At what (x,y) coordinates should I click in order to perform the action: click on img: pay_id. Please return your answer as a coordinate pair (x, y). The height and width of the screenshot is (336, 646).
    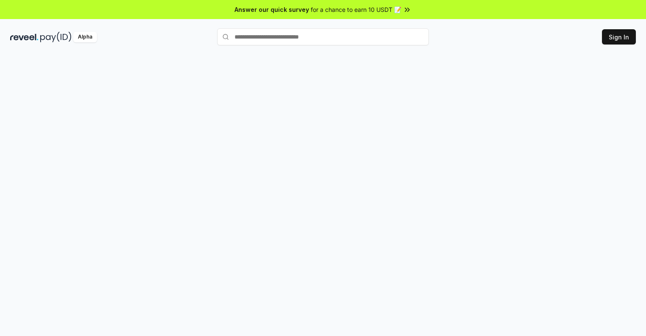
    Looking at the image, I should click on (56, 37).